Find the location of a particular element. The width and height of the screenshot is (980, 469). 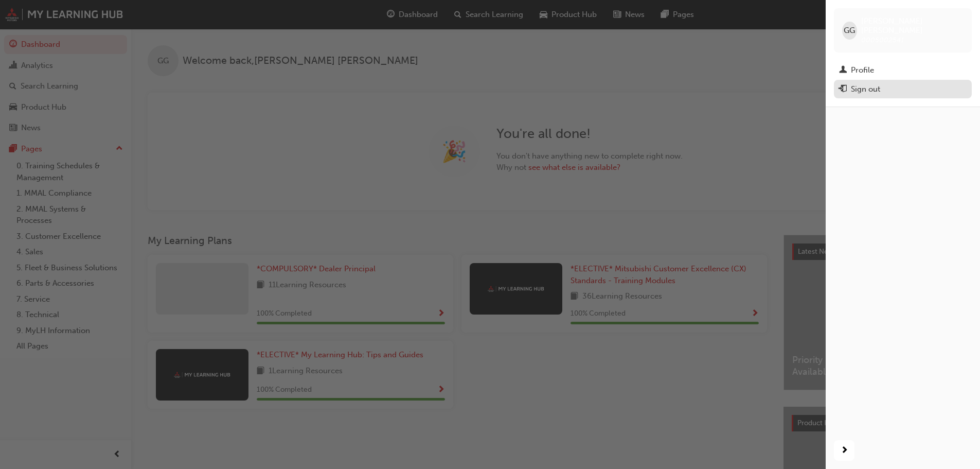

span: exit-icon is located at coordinates (842, 90).